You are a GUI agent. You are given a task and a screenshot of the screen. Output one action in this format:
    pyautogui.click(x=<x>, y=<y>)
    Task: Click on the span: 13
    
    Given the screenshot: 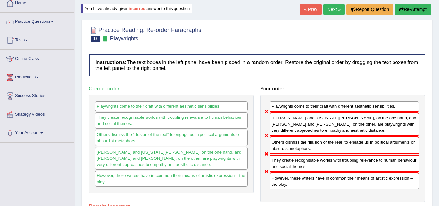 What is the action you would take?
    pyautogui.click(x=95, y=39)
    